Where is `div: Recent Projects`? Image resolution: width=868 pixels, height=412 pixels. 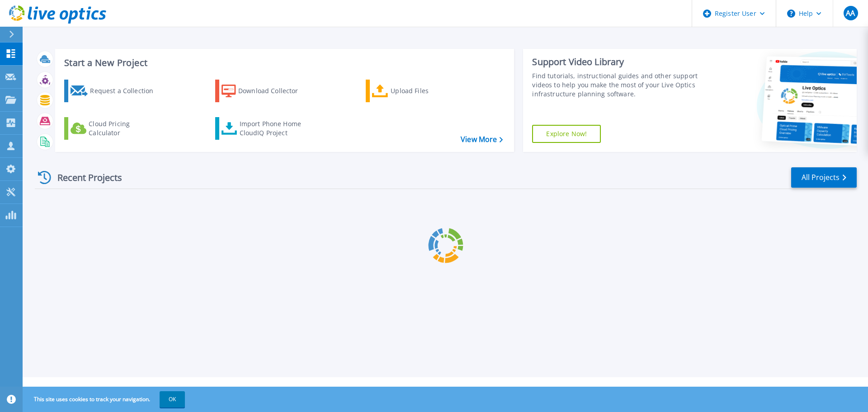
div: Recent Projects is located at coordinates (84, 177).